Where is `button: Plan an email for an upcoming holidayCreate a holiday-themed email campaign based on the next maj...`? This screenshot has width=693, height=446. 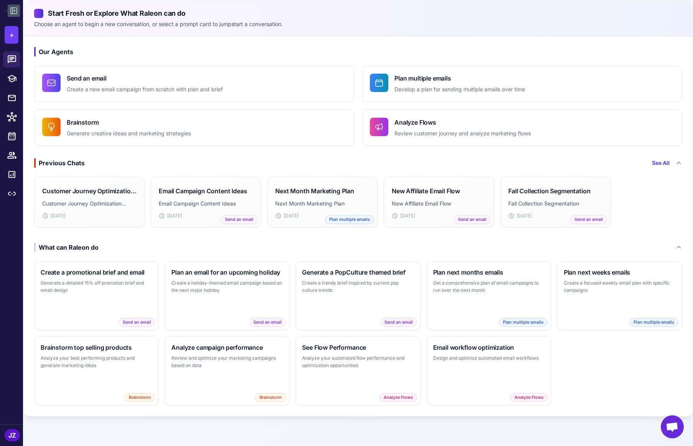 button: Plan an email for an upcoming holidayCreate a holiday-themed email campaign based on the next maj... is located at coordinates (227, 295).